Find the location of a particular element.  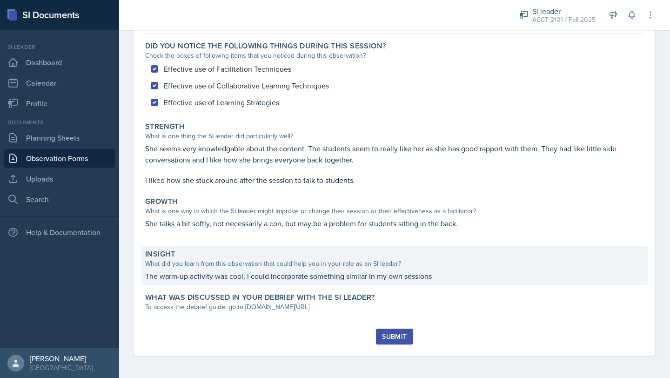

p: The warm-up activity was cool, I could incorporate something similar in my own sessions is located at coordinates (394, 276).